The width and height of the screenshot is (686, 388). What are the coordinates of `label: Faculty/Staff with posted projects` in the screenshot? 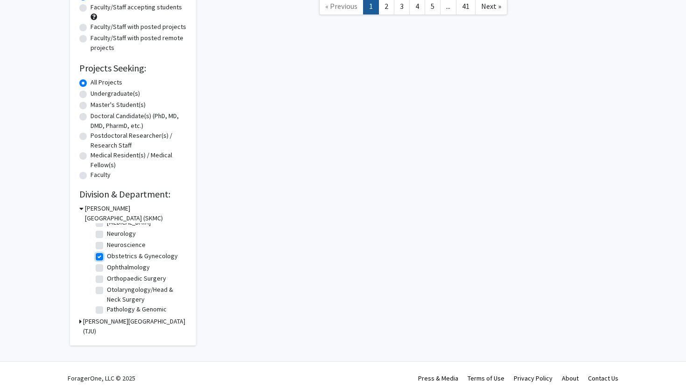 It's located at (138, 27).